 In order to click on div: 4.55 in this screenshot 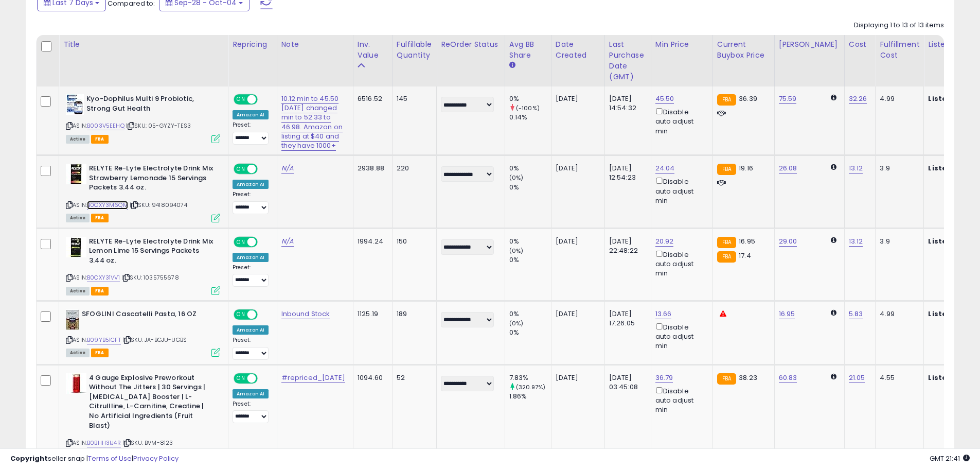, I will do `click(897, 378)`.